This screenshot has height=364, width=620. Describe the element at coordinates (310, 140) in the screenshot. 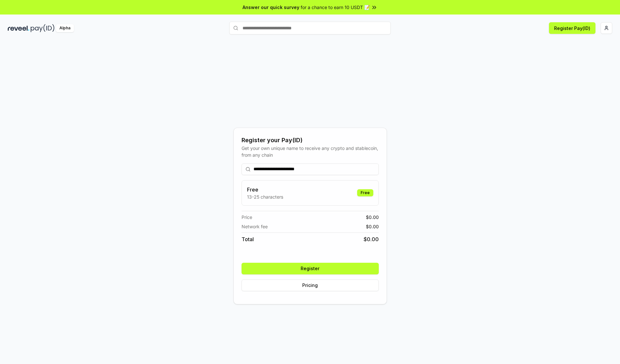

I see `div: Register your Pay(ID)` at that location.